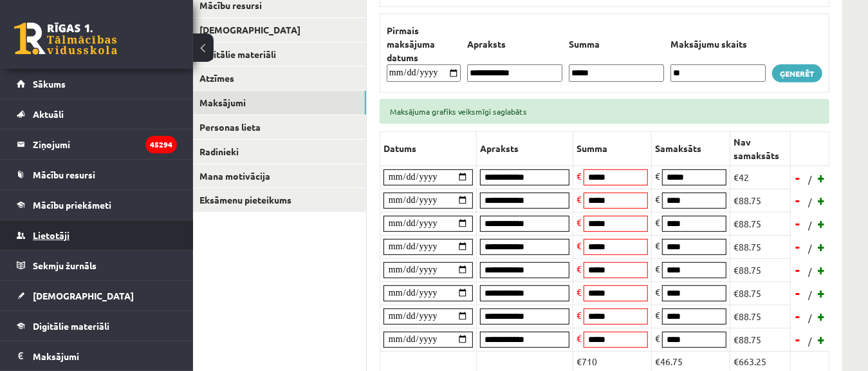  Describe the element at coordinates (96, 174) in the screenshot. I see `a: Mācību resursi` at that location.